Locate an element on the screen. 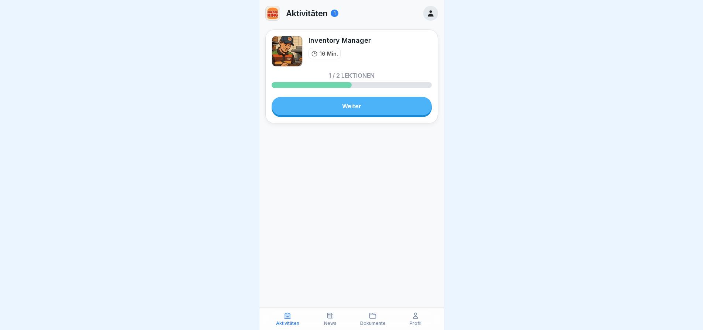 The height and width of the screenshot is (330, 703). p: Dokumente is located at coordinates (372, 324).